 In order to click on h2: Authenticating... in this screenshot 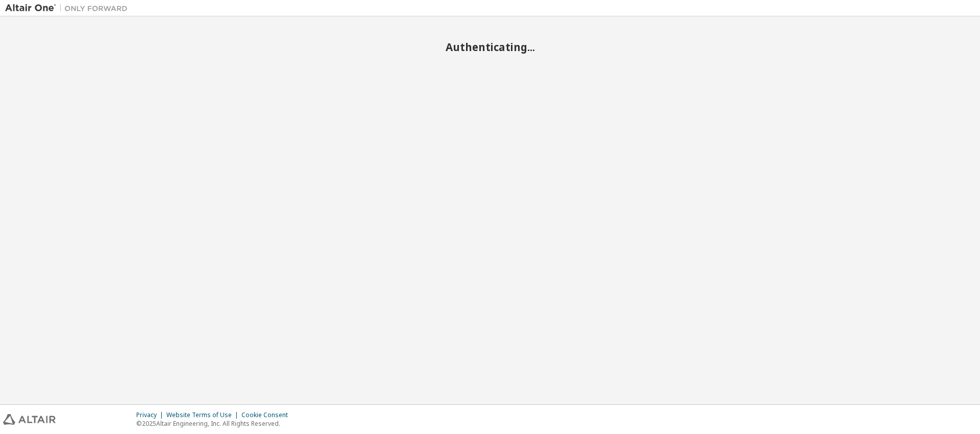, I will do `click(490, 47)`.